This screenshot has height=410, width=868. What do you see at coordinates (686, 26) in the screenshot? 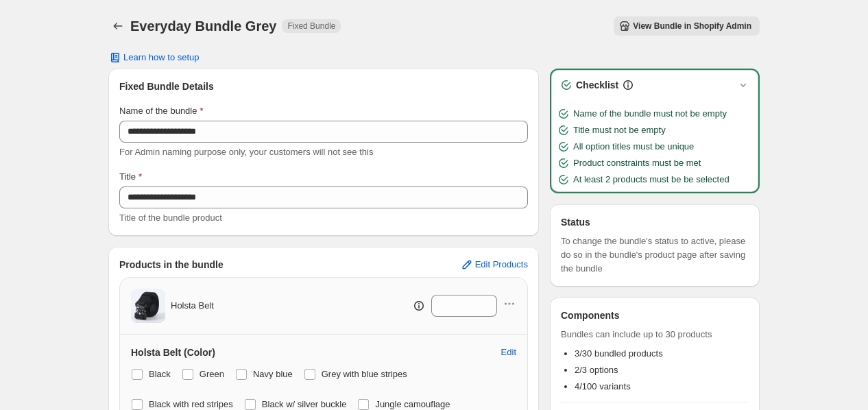
I see `button: View Bundle in Shopify Admin` at bounding box center [686, 26].